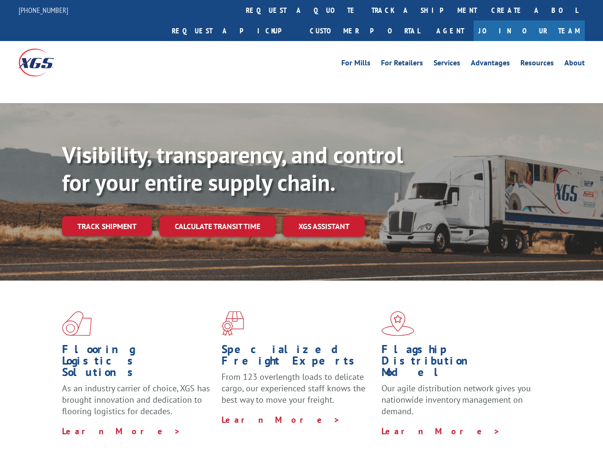 The image size is (603, 450). What do you see at coordinates (298, 393) in the screenshot?
I see `p: From 123 overlength loads to delicate cargo, our experienced staff knows the best way to move you...` at bounding box center [298, 393].